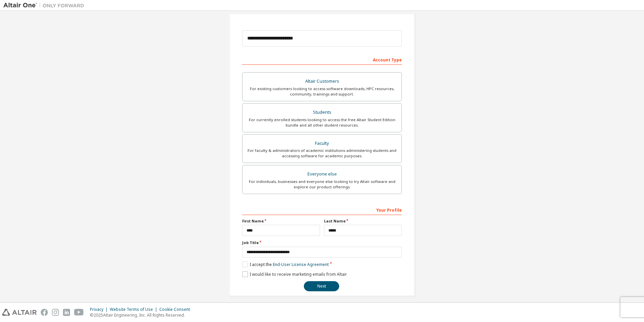 Image resolution: width=644 pixels, height=322 pixels. Describe the element at coordinates (322, 91) in the screenshot. I see `div: For existing customers looking to access software downloads, HPC resources, community, trainings ...` at that location.